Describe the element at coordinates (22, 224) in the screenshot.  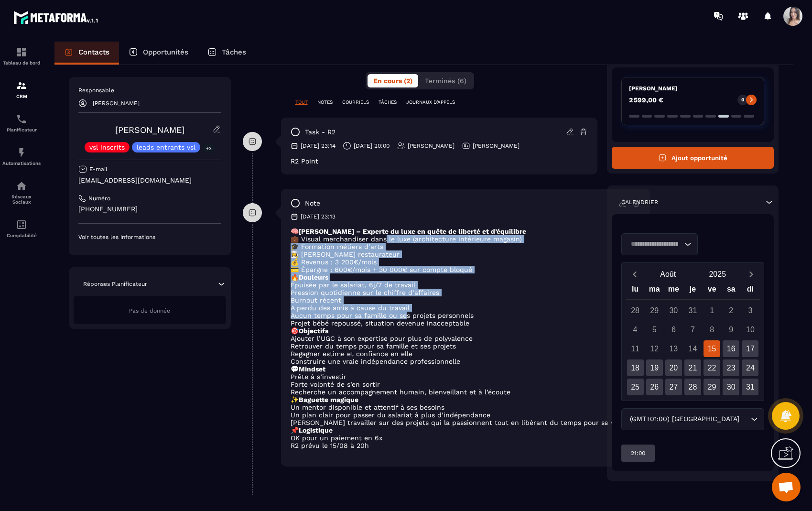
I see `img: accountant` at that location.